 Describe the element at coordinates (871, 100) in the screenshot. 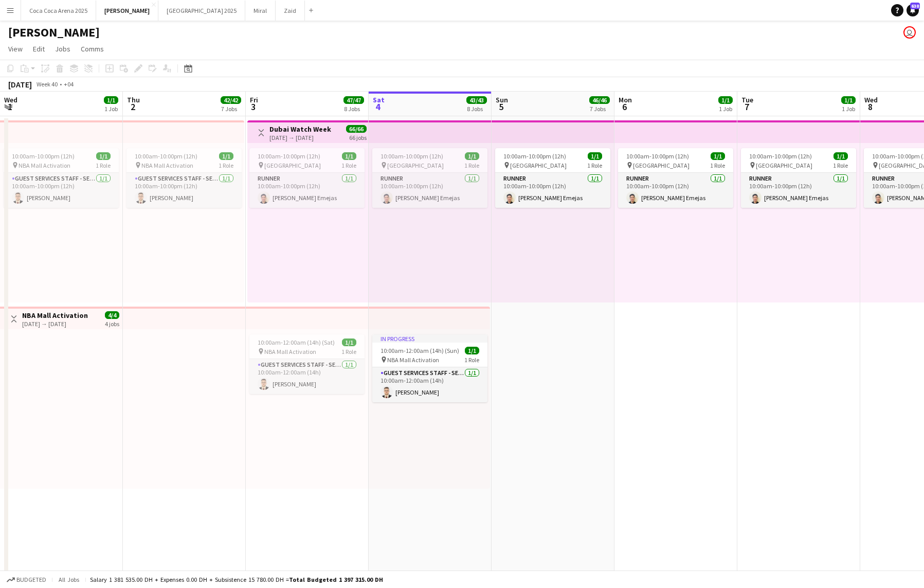

I see `span: Wed` at that location.